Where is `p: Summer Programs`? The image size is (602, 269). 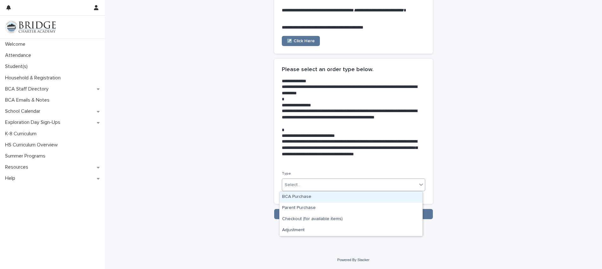
p: Summer Programs is located at coordinates (26, 156).